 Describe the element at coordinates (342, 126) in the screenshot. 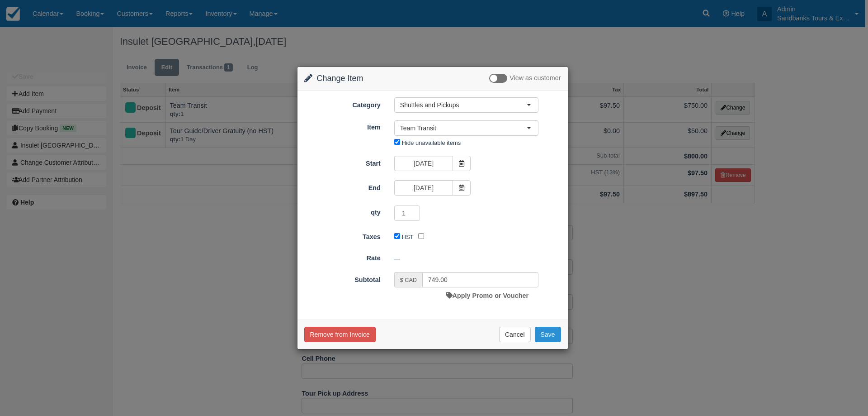

I see `label: Item` at that location.